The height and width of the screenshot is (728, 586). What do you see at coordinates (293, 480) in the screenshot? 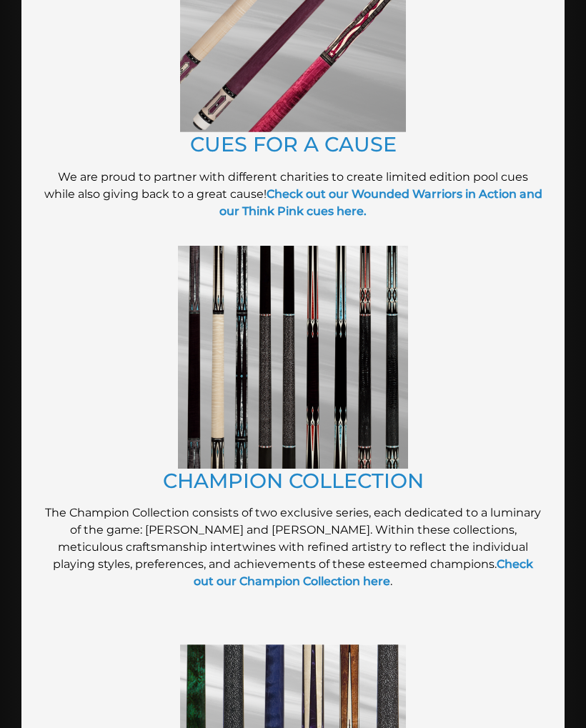
I see `a: CHAMPION COLLECTION` at bounding box center [293, 480].